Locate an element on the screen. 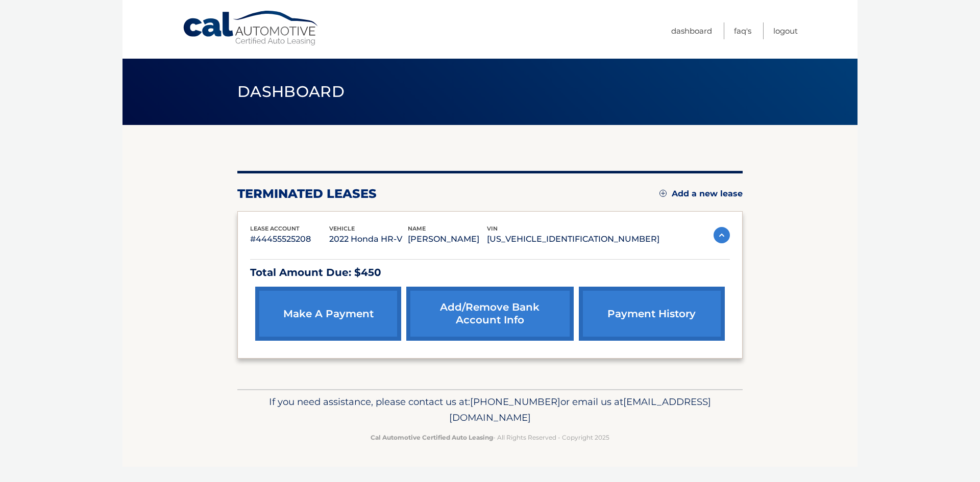 The height and width of the screenshot is (482, 980). p: 2022 Honda HR-V is located at coordinates (368, 239).